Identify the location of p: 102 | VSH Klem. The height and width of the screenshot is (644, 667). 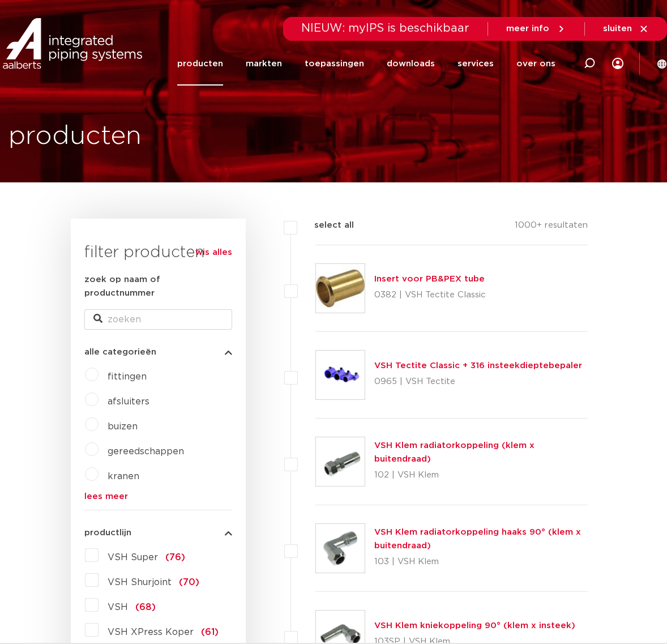
(481, 475).